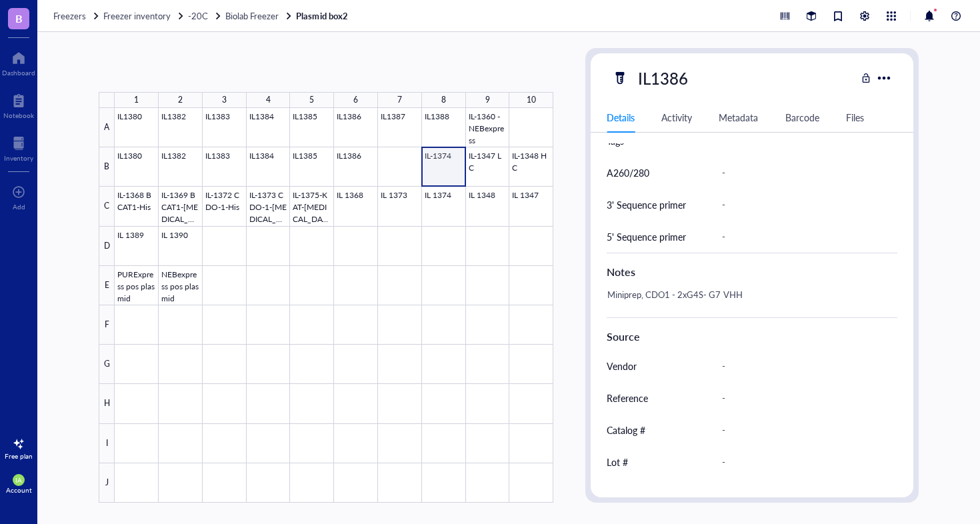  I want to click on div: J, so click(107, 483).